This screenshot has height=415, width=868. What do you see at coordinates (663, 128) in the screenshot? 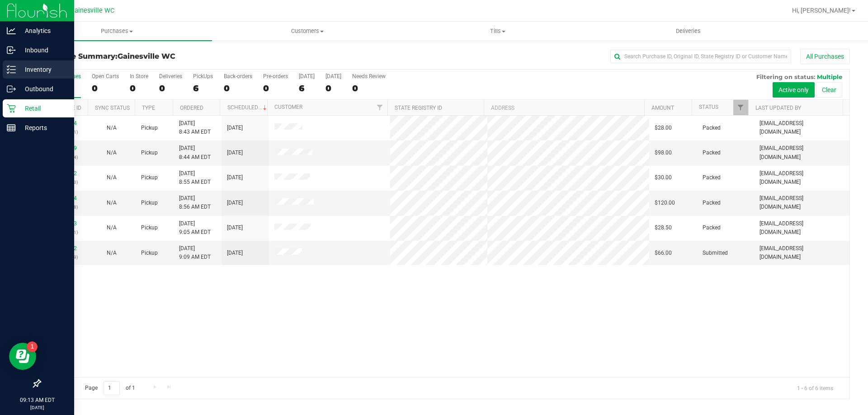
I see `span: $28.00` at bounding box center [663, 128].